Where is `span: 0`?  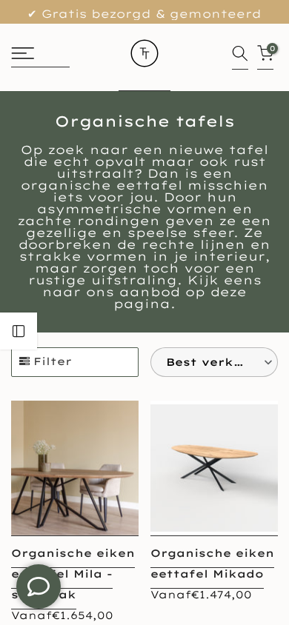 span: 0 is located at coordinates (272, 48).